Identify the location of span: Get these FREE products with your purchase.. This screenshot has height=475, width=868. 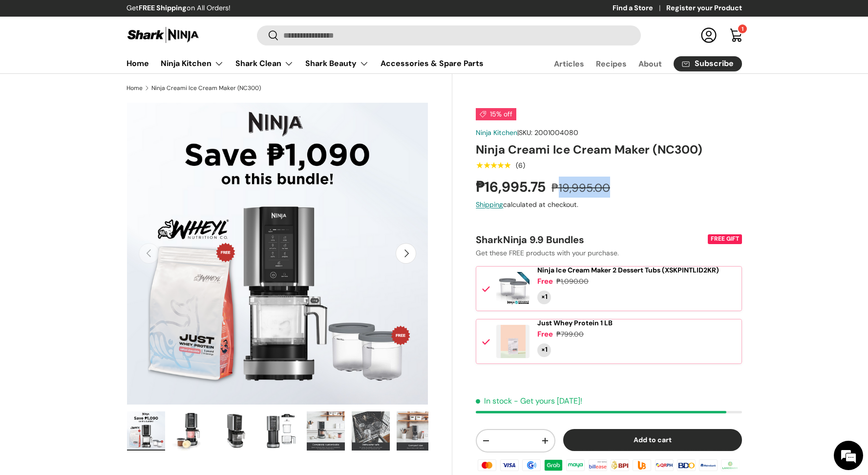
(547, 253).